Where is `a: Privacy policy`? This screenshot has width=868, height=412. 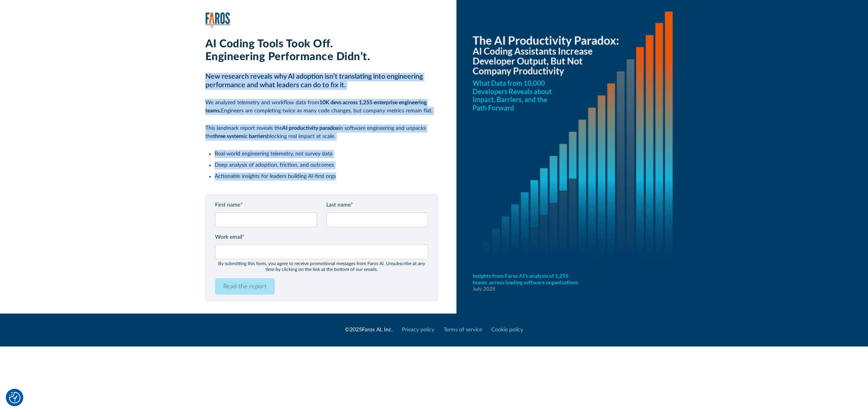
a: Privacy policy is located at coordinates (418, 330).